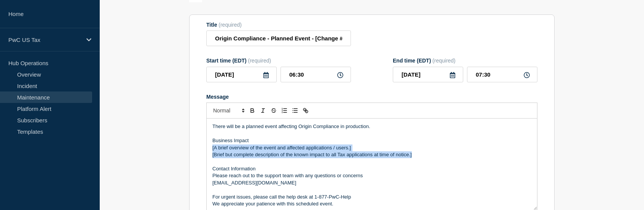  What do you see at coordinates (306, 111) in the screenshot?
I see `button: Toggle link` at bounding box center [306, 111].